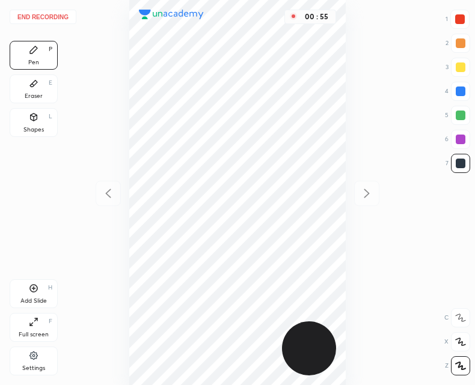  Describe the element at coordinates (457, 91) in the screenshot. I see `div: 4` at that location.